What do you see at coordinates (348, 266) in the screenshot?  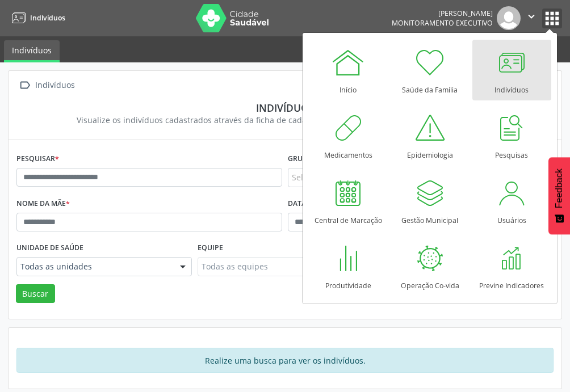 I see `a: Produtividade` at bounding box center [348, 266].